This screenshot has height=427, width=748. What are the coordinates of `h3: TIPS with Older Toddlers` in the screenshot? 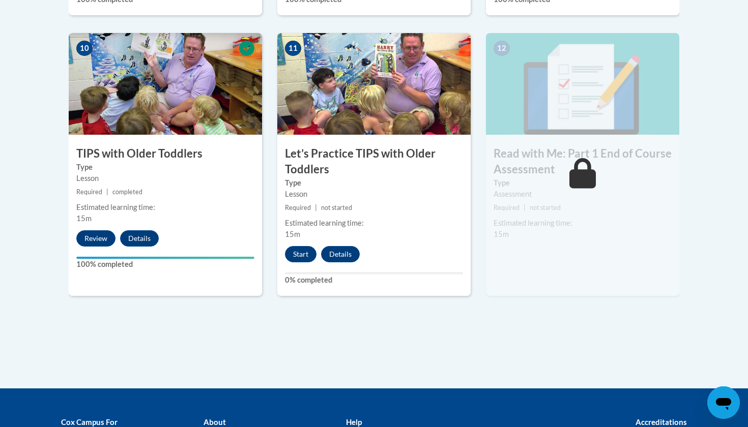 It's located at (165, 154).